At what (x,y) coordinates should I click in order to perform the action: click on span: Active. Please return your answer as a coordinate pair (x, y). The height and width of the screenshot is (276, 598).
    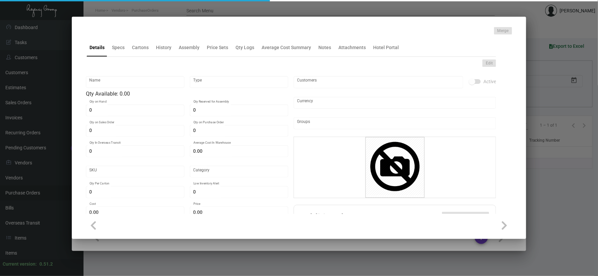
    Looking at the image, I should click on (490, 82).